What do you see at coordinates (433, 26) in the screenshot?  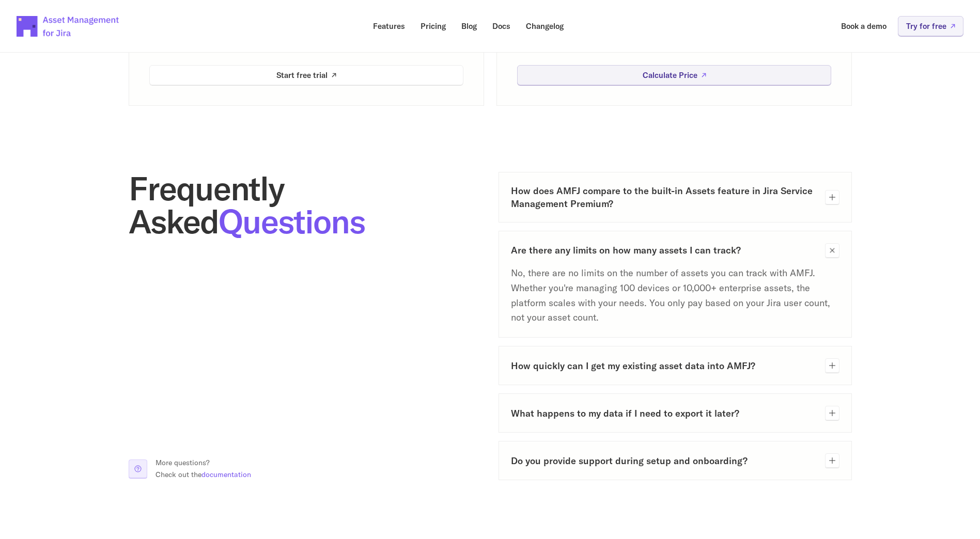 I see `p: Pricing` at bounding box center [433, 26].